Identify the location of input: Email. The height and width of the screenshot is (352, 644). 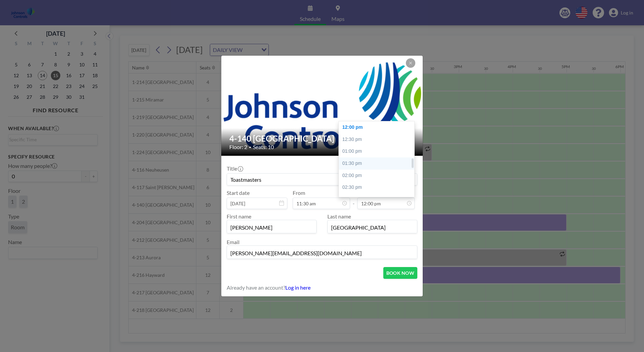
(322, 253).